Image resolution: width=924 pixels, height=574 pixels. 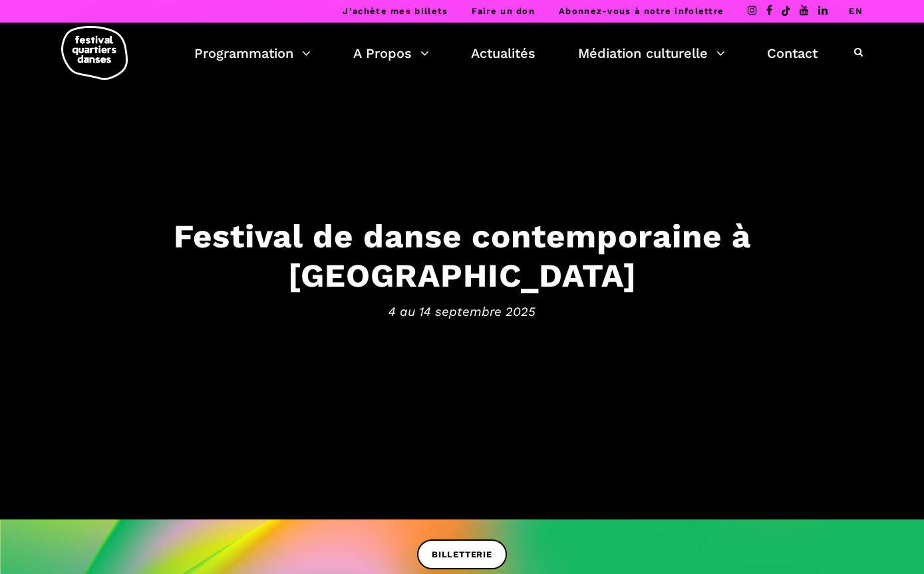 What do you see at coordinates (503, 11) in the screenshot?
I see `a: Faire un don` at bounding box center [503, 11].